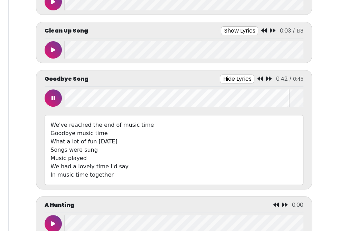 Image resolution: width=348 pixels, height=231 pixels. I want to click on p: Goodbye Song, so click(66, 79).